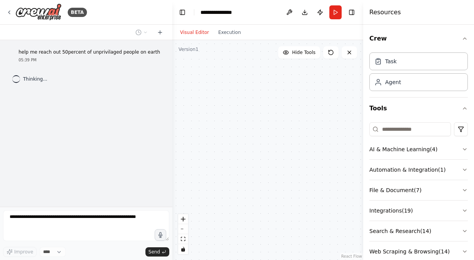 The height and width of the screenshot is (260, 474). What do you see at coordinates (391, 61) in the screenshot?
I see `div: Task` at bounding box center [391, 61].